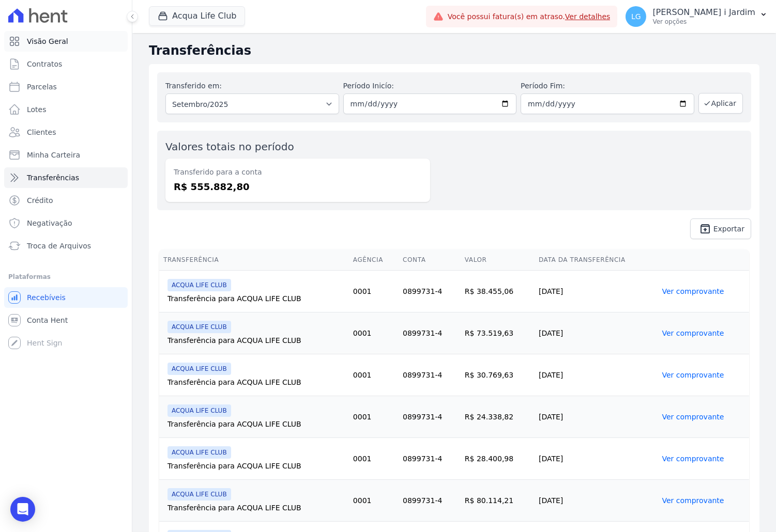 This screenshot has height=532, width=776. What do you see at coordinates (498, 260) in the screenshot?
I see `th: Valor` at bounding box center [498, 260].